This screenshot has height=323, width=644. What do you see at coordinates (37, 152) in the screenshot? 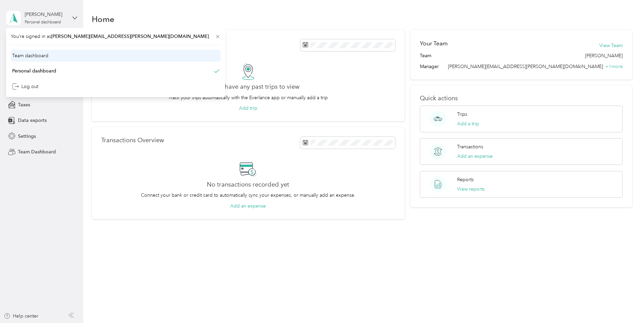
I see `span: Team Dashboard` at bounding box center [37, 152].